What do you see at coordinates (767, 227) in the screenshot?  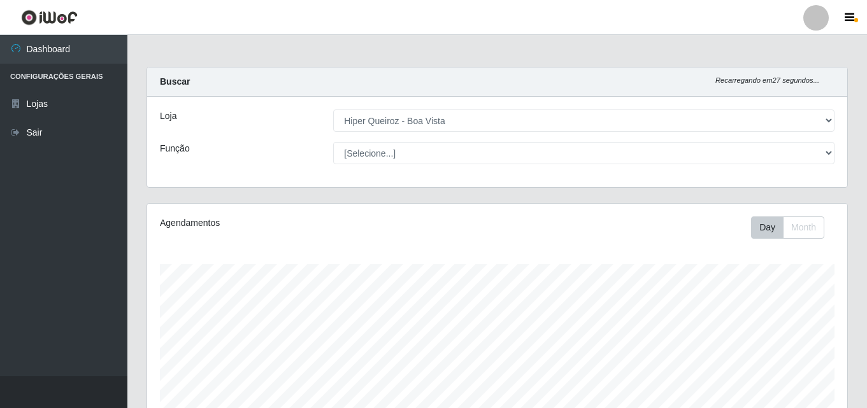 I see `button: Day` at bounding box center [767, 227].